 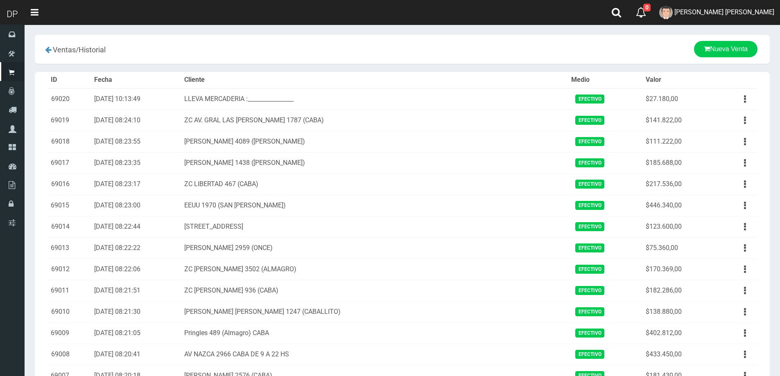 I want to click on td: 69015, so click(x=69, y=205).